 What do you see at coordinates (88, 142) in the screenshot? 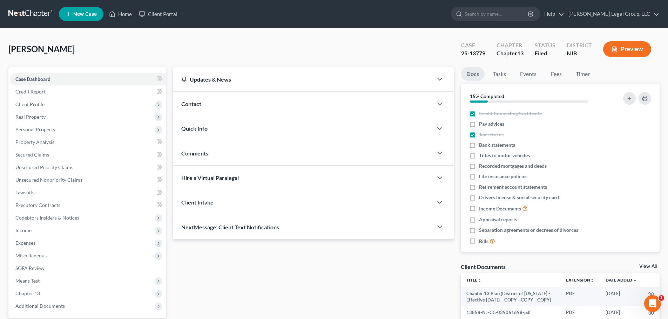
I see `a: Property Analysis` at bounding box center [88, 142].